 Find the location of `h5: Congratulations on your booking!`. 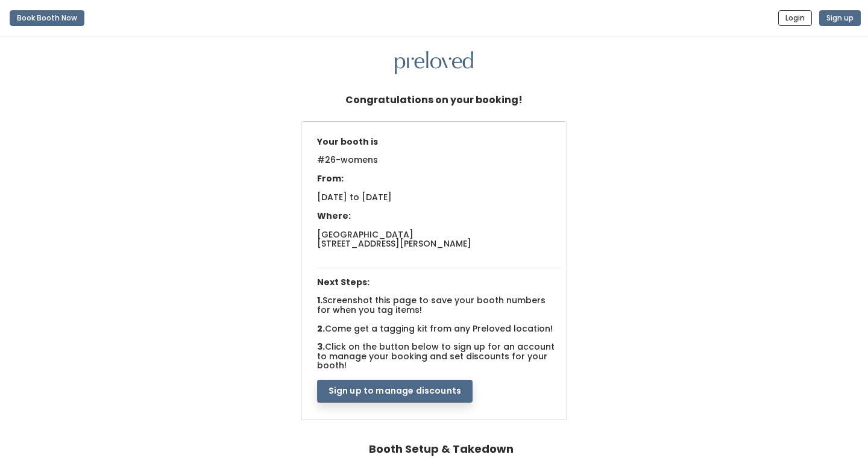

h5: Congratulations on your booking! is located at coordinates (434, 100).